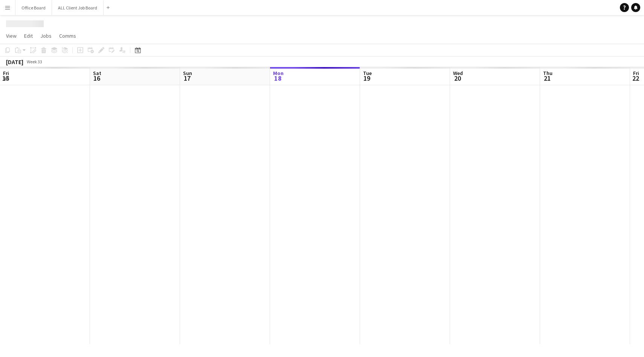 Image resolution: width=644 pixels, height=357 pixels. I want to click on span: 17, so click(187, 78).